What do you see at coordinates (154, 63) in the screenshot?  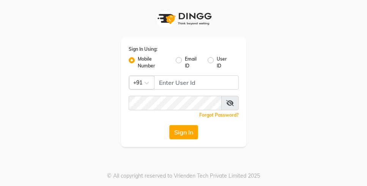 I see `label: Mobile Number` at bounding box center [154, 63].